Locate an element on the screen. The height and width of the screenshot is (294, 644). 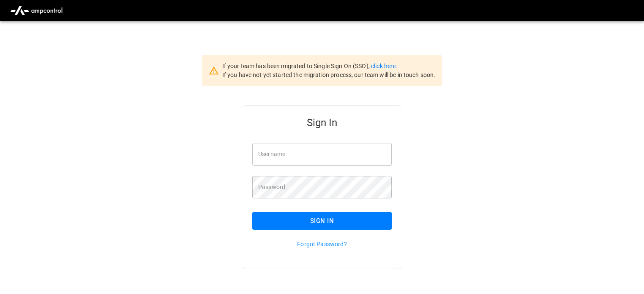
span: If you have not yet started the migration process, our team will be in touch soon. is located at coordinates (329, 75).